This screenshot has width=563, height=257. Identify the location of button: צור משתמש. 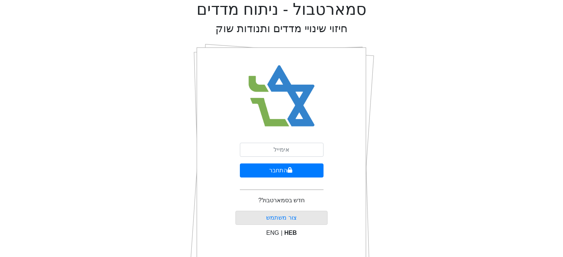
(281, 218).